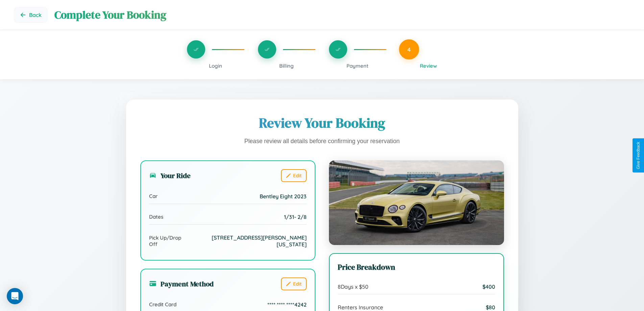  What do you see at coordinates (417, 203) in the screenshot?
I see `img: Bentley Eight` at bounding box center [417, 203].